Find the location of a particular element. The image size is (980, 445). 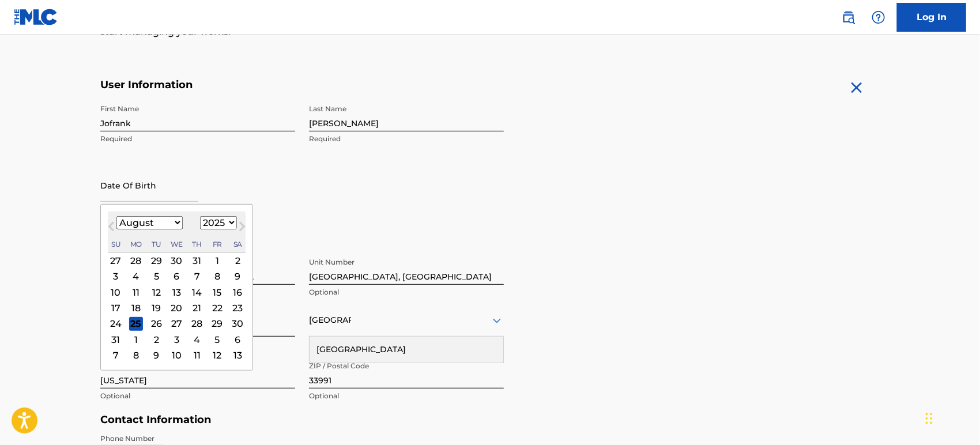

div: Choose Sunday, September 7th, 2025 is located at coordinates (116, 355).